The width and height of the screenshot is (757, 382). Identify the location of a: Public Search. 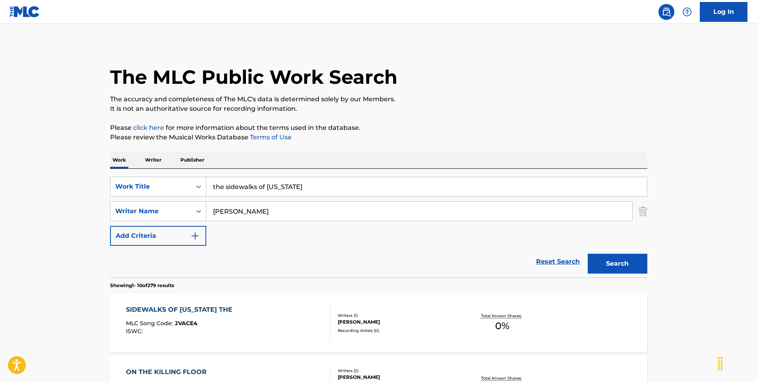
(666, 12).